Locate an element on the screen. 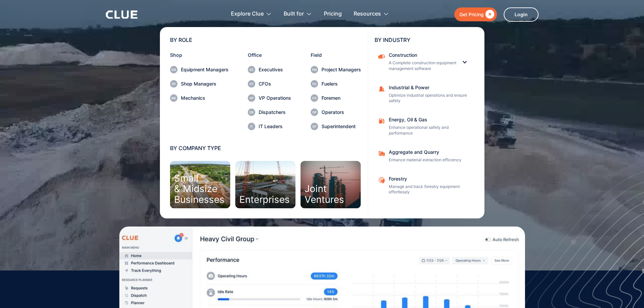 The width and height of the screenshot is (644, 308). div: Field is located at coordinates (335, 55).